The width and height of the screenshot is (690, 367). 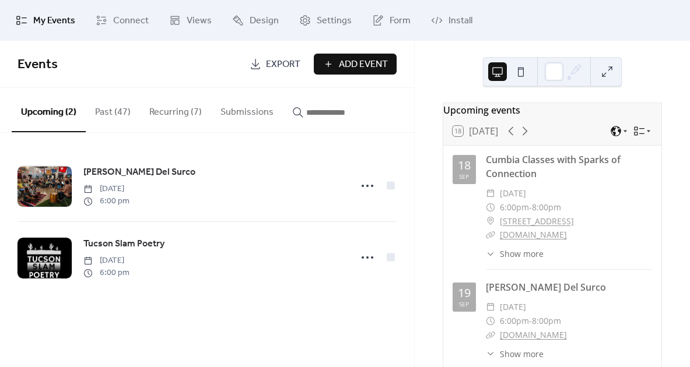 What do you see at coordinates (325, 20) in the screenshot?
I see `a: Settings` at bounding box center [325, 20].